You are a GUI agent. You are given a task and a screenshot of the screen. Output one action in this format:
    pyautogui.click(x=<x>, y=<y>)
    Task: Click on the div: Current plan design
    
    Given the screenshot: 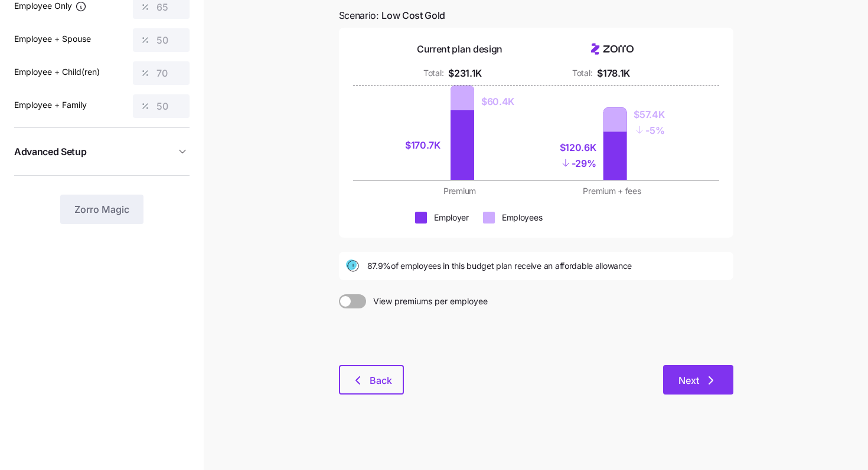 What is the action you would take?
    pyautogui.click(x=459, y=49)
    